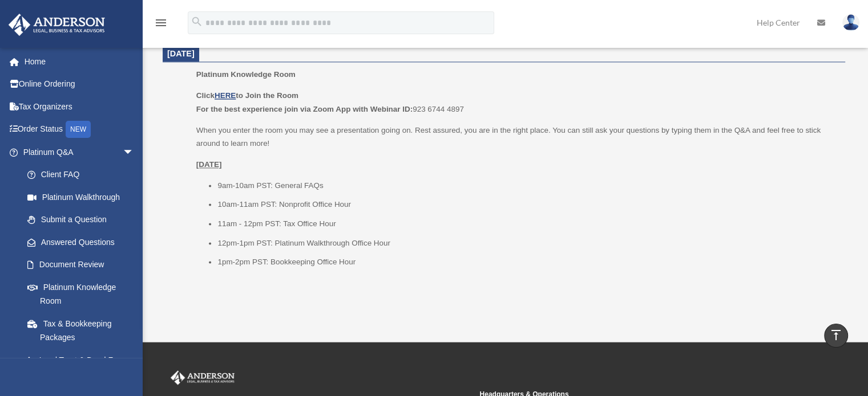 Image resolution: width=868 pixels, height=396 pixels. What do you see at coordinates (83, 175) in the screenshot?
I see `a: Client FAQ` at bounding box center [83, 175].